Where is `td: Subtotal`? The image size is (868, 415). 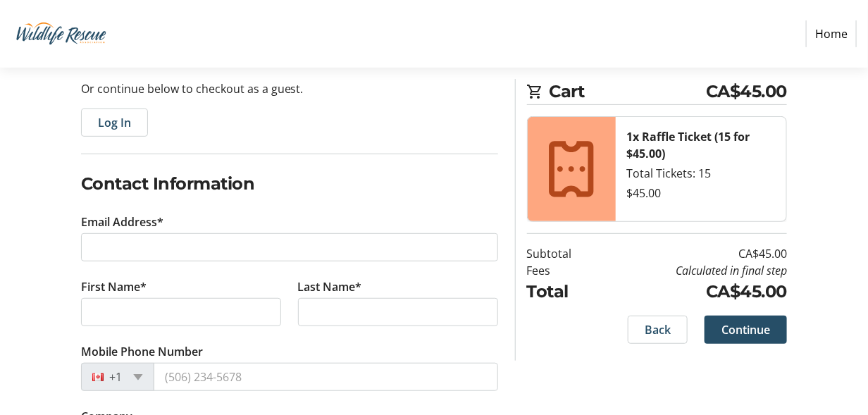 td: Subtotal is located at coordinates (564, 254).